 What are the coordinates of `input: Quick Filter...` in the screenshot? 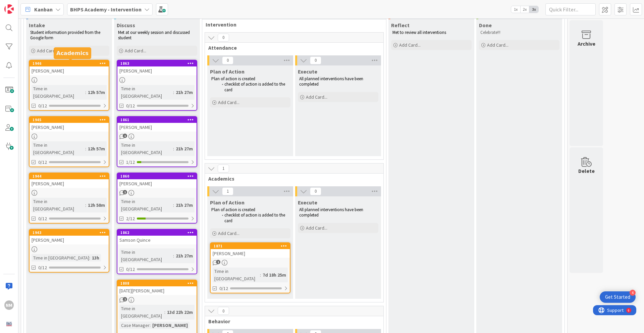 It's located at (570, 10).